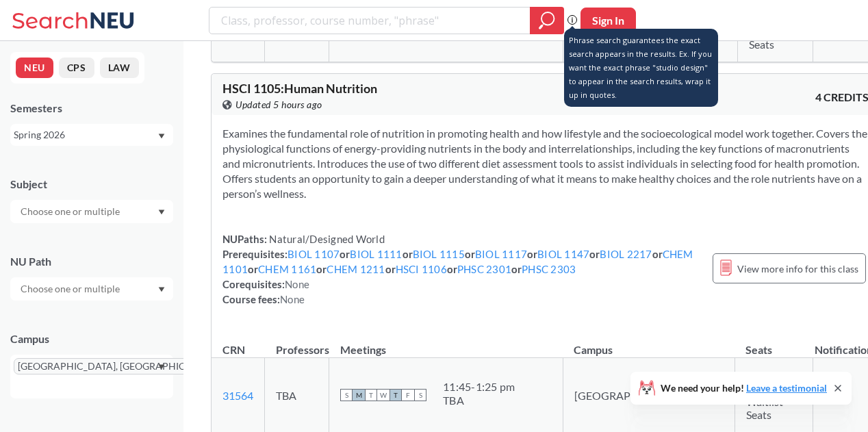 This screenshot has height=432, width=868. What do you see at coordinates (761, 375) in the screenshot?
I see `span: 48 / 48` at bounding box center [761, 375].